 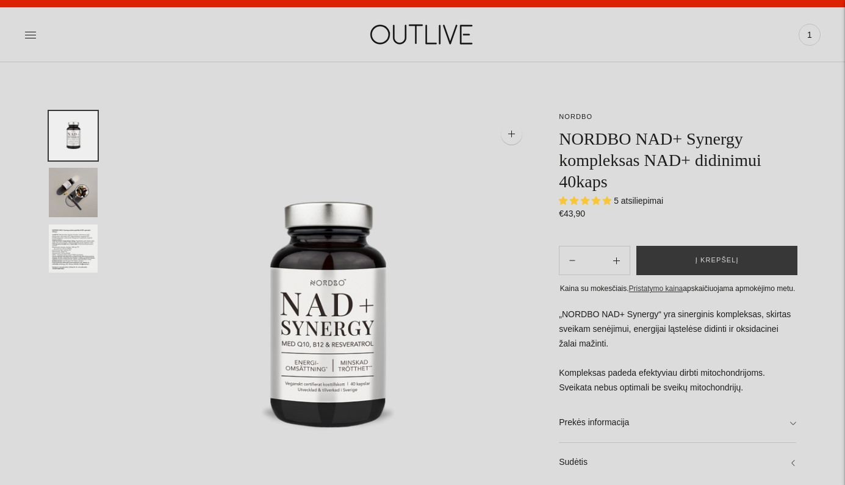 I want to click on span: 1, so click(x=810, y=35).